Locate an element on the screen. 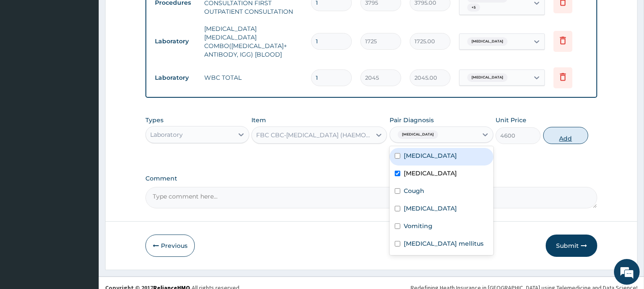  label: Vomiting is located at coordinates (418, 226).